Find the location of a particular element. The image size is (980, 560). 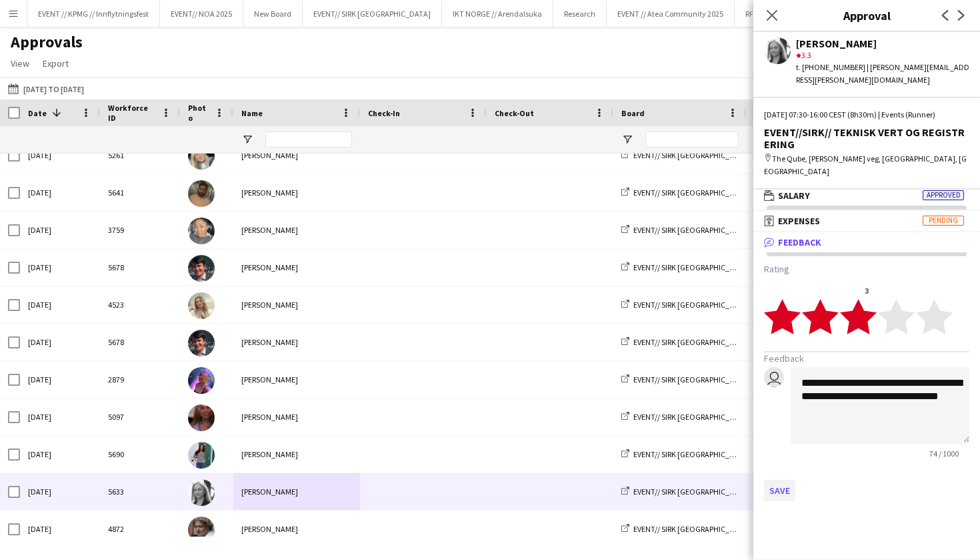

img: Walid Iqbal is located at coordinates (202, 193).